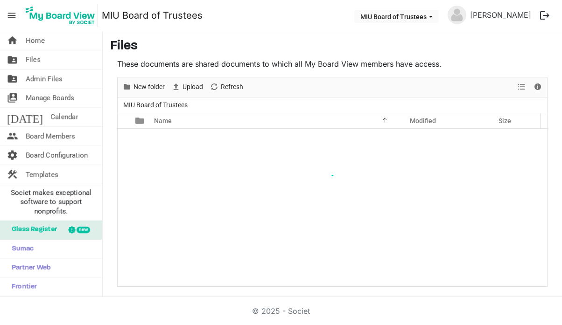 Image resolution: width=562 pixels, height=325 pixels. Describe the element at coordinates (51, 202) in the screenshot. I see `span: Societ makes exceptional software to support nonprofits.` at that location.